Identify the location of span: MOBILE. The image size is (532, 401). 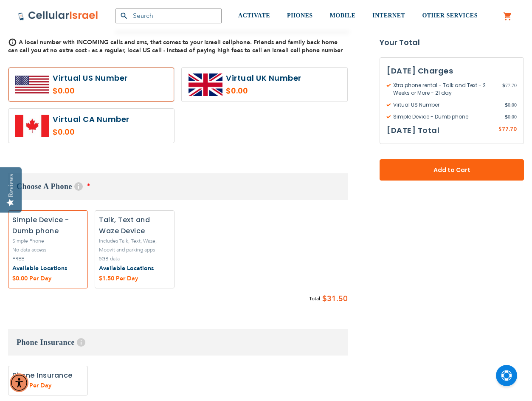
(343, 15).